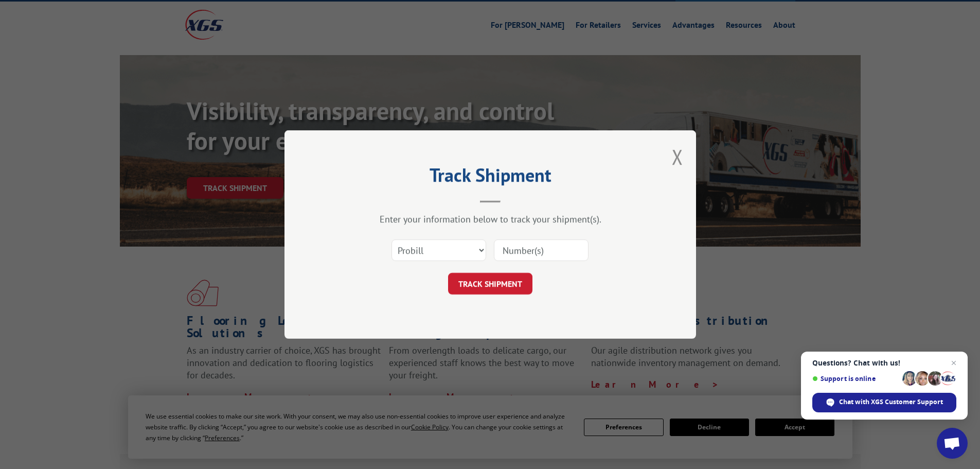 This screenshot has width=980, height=469. Describe the element at coordinates (884, 402) in the screenshot. I see `div: Chat with XGS Customer Support` at that location.